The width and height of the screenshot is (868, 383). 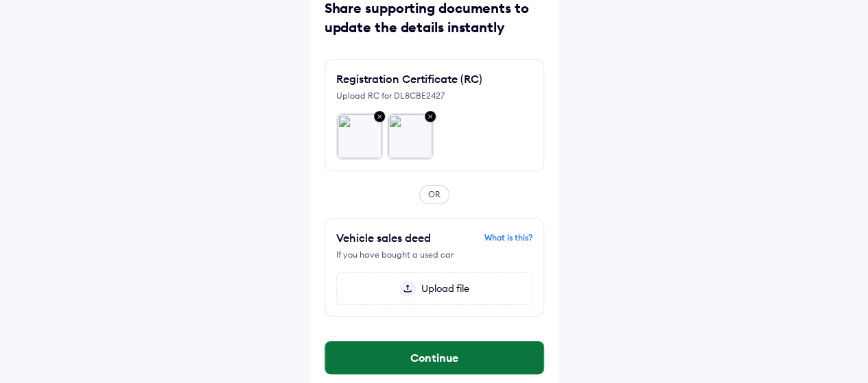 I want to click on div: If you have bought a used car, so click(x=395, y=255).